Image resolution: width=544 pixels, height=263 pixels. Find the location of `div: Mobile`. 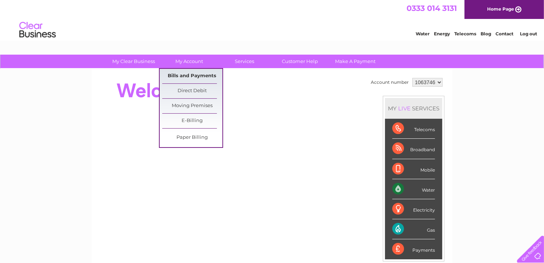

div: Mobile is located at coordinates (414, 169).